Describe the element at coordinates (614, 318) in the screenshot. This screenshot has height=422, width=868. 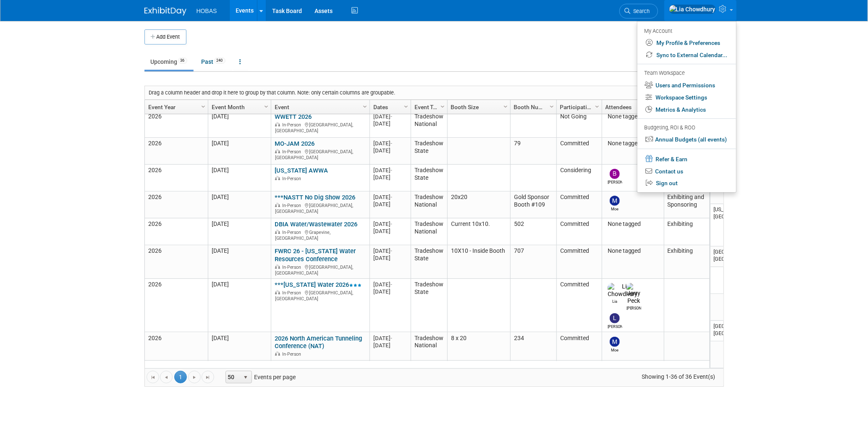
I see `img: Lindsey Thiele` at that location.